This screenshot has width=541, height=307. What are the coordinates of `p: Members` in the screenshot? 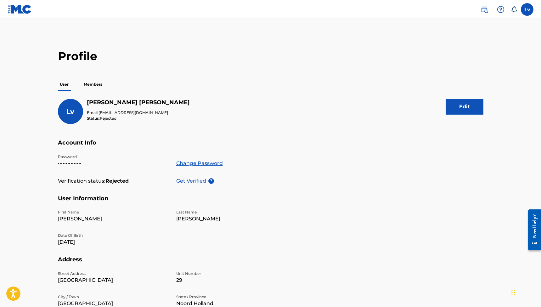 It's located at (93, 84).